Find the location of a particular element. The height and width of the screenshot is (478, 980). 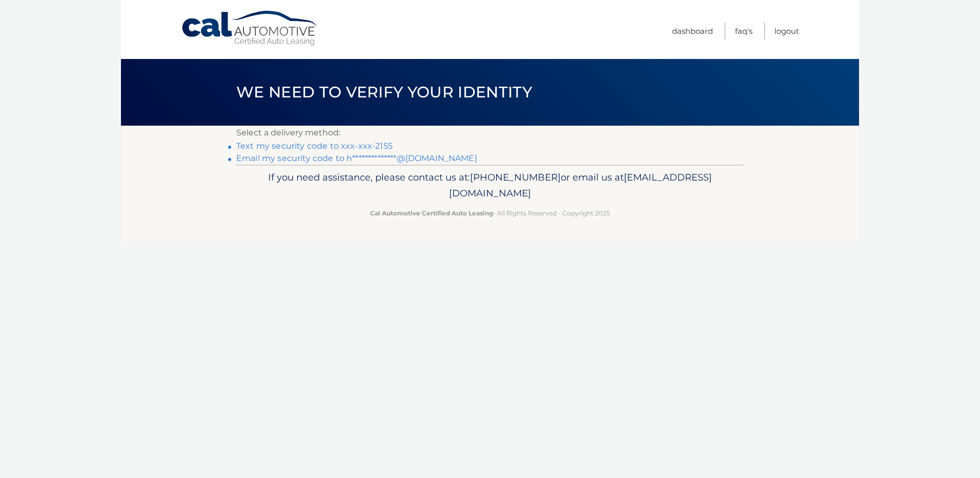

a: Text my security code to xxx-xxx-2155 is located at coordinates (314, 146).